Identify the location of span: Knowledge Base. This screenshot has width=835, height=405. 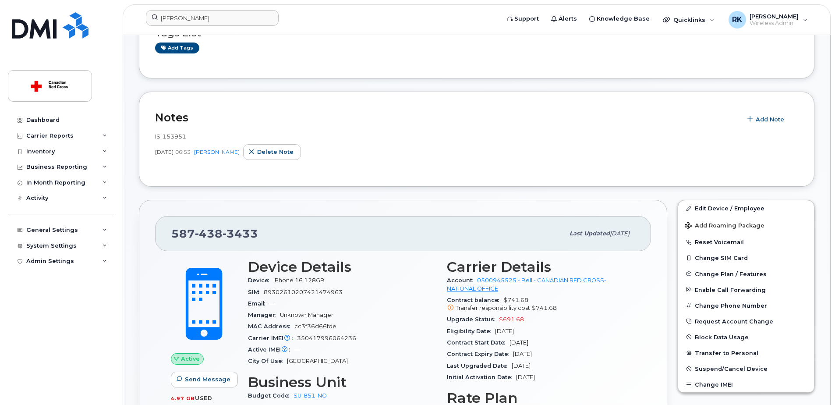
(623, 19).